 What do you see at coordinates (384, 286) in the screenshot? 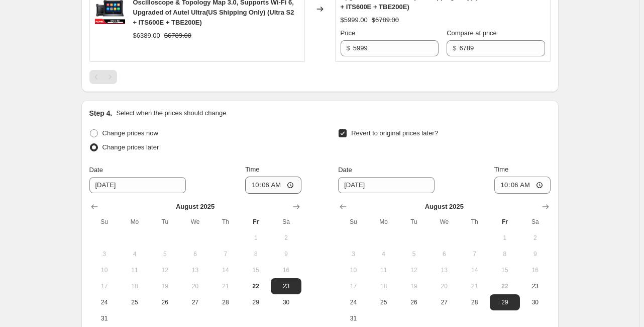
I see `span: 18` at bounding box center [384, 286].